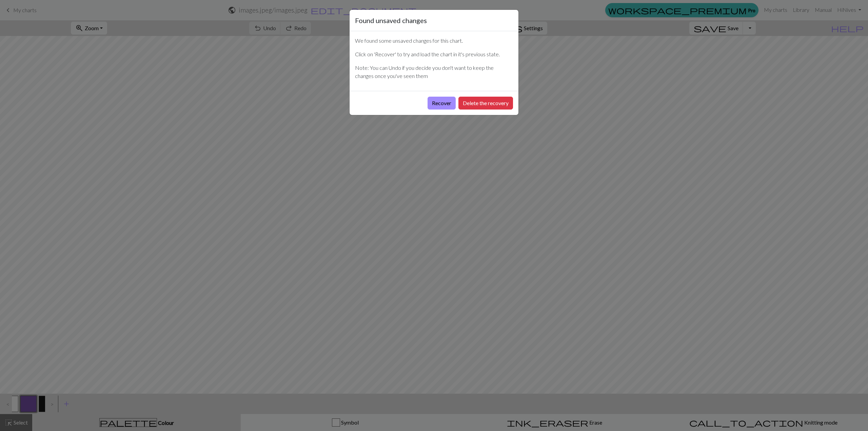 The height and width of the screenshot is (431, 868). What do you see at coordinates (434, 55) in the screenshot?
I see `p: Click on 'Recover' to try and load the chart in it's previous state.` at bounding box center [434, 55].